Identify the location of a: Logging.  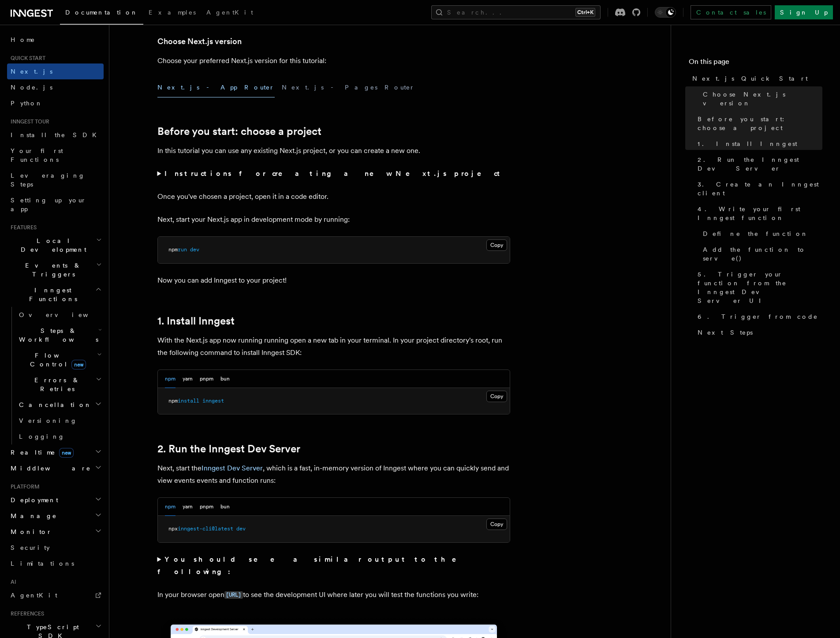
(60, 436).